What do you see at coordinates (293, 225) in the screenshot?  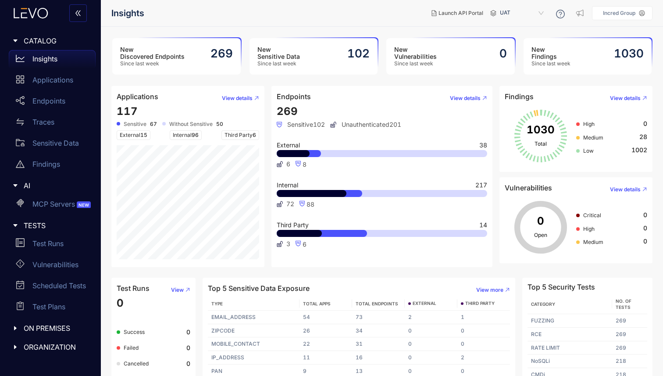 I see `span: Third Party` at bounding box center [293, 225].